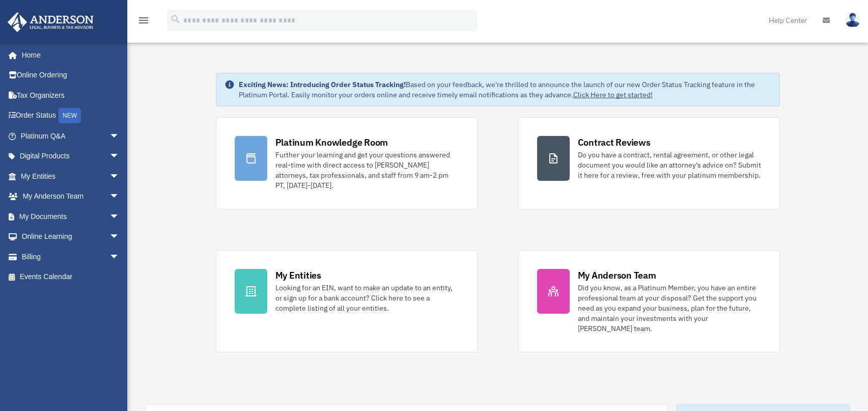 The image size is (868, 411). I want to click on a: Platinum Knowledge Room Further your learning and get your questions answered real-time with dire..., so click(346, 163).